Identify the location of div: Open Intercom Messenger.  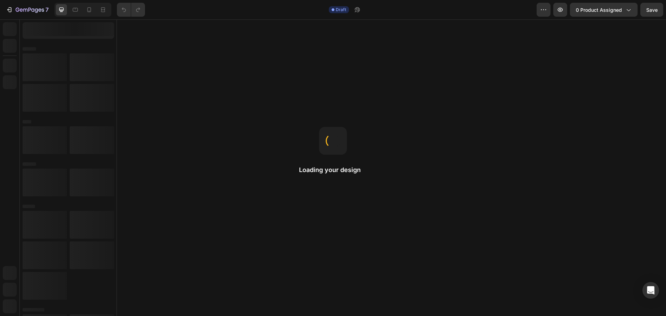
(651, 290).